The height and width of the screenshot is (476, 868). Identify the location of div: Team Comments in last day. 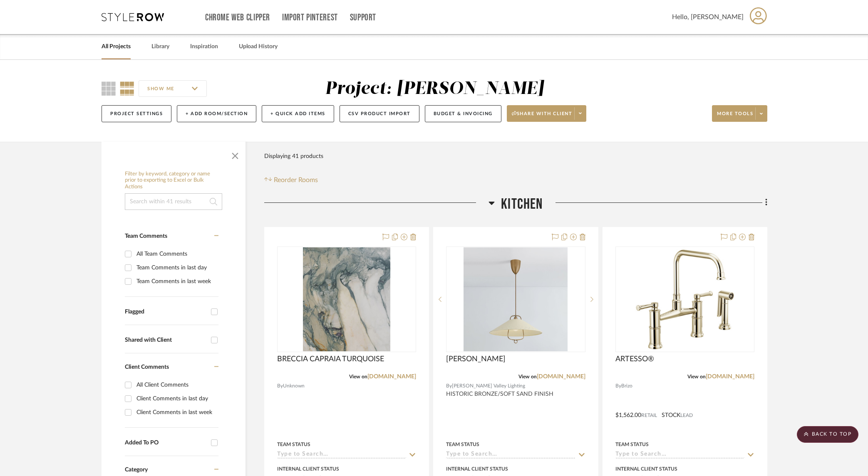
(176, 268).